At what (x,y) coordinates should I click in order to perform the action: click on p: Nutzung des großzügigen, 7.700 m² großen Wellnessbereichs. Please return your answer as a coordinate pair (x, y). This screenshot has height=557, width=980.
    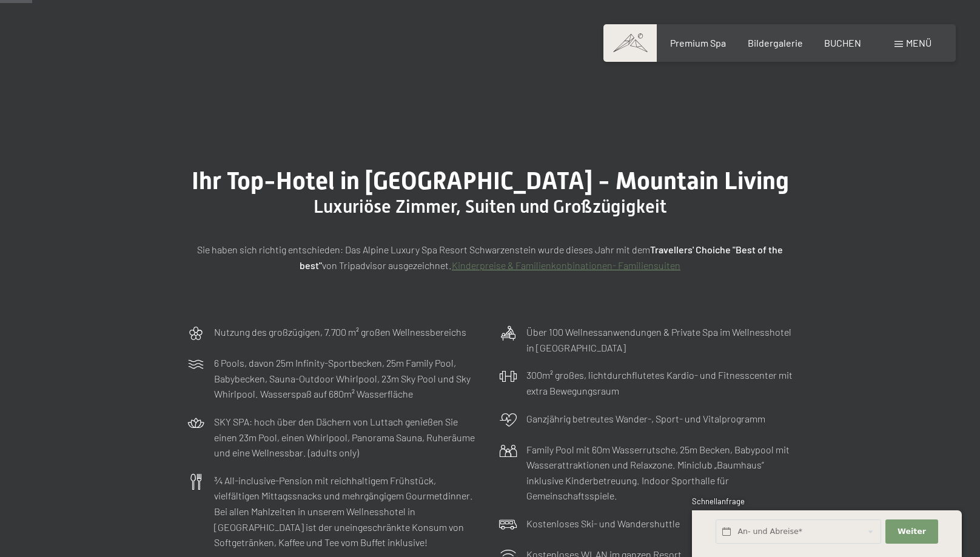
    Looking at the image, I should click on (340, 332).